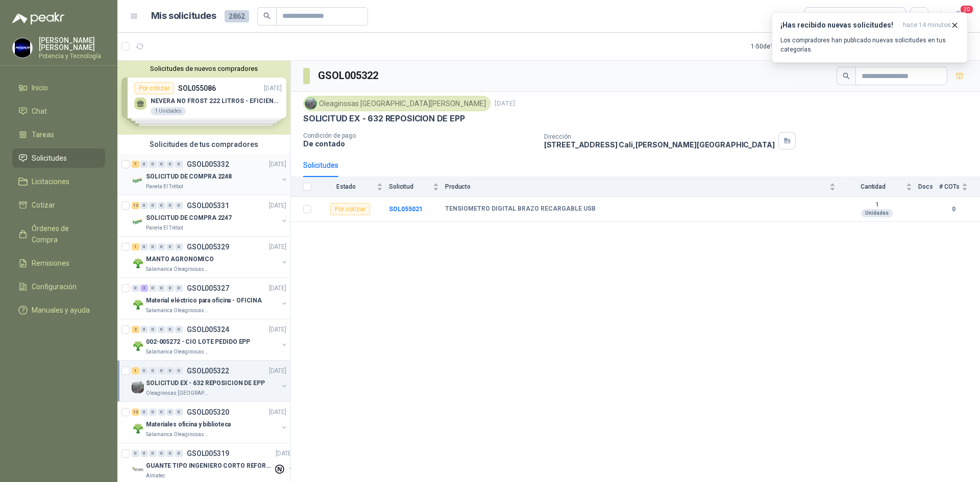 This screenshot has width=980, height=482. What do you see at coordinates (135, 412) in the screenshot?
I see `div: 13` at bounding box center [135, 412].